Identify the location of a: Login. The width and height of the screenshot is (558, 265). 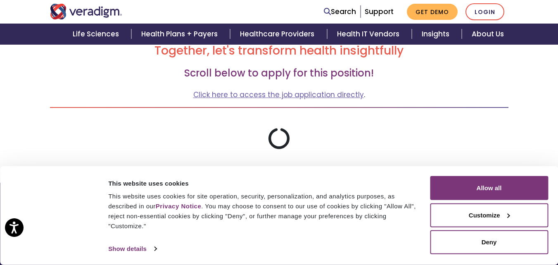
(485, 12).